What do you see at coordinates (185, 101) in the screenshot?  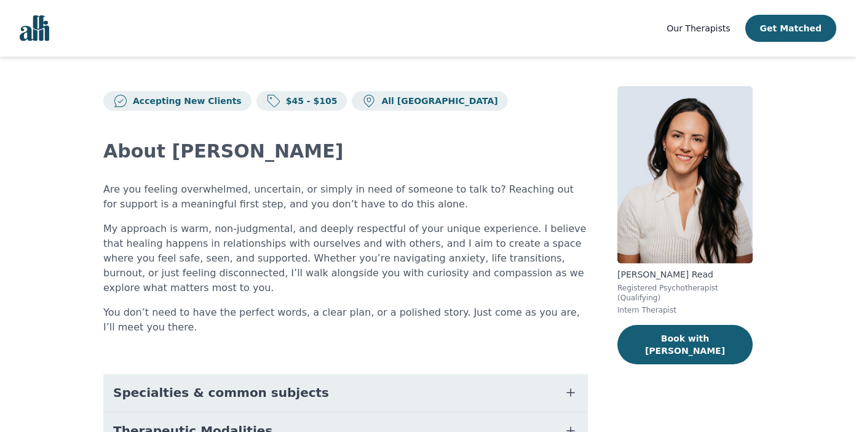 I see `p: Accepting New Clients` at bounding box center [185, 101].